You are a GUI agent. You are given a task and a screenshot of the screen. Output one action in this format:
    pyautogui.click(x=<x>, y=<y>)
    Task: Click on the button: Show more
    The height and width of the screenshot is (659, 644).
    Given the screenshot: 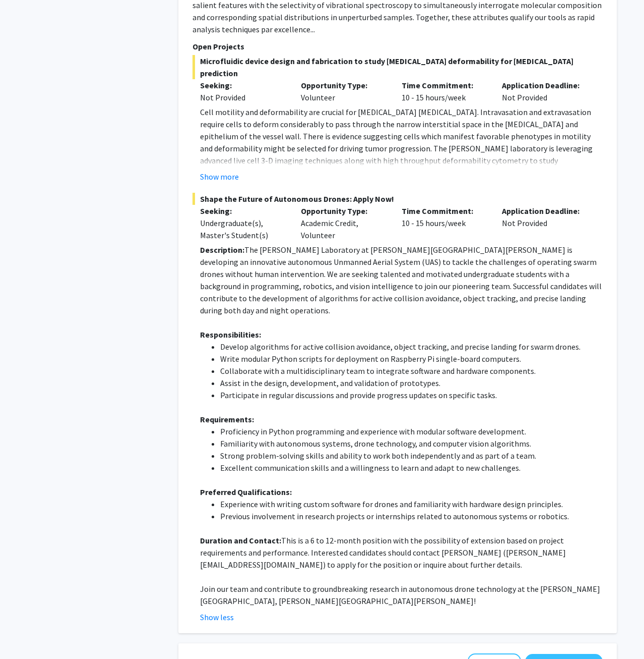 What is the action you would take?
    pyautogui.click(x=219, y=177)
    